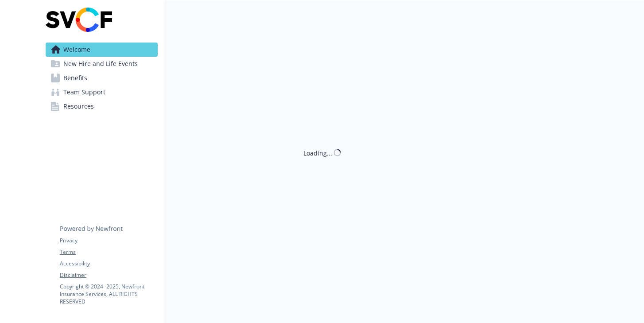  What do you see at coordinates (76, 78) in the screenshot?
I see `span: Benefits` at bounding box center [76, 78].